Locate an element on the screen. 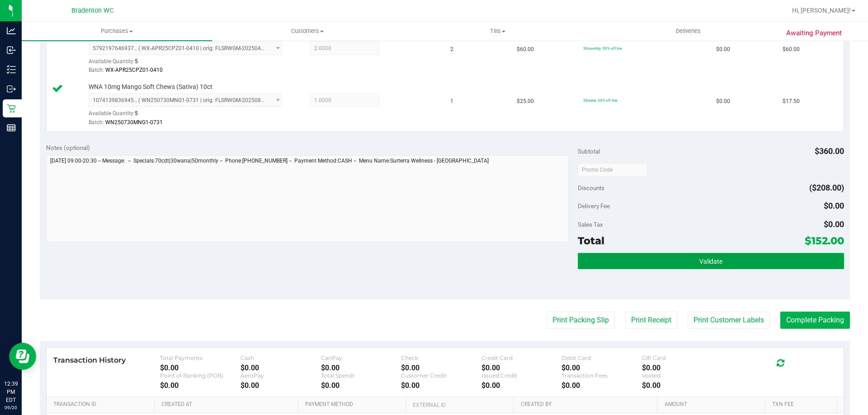 The width and height of the screenshot is (868, 415). span: Validate is located at coordinates (711, 261).